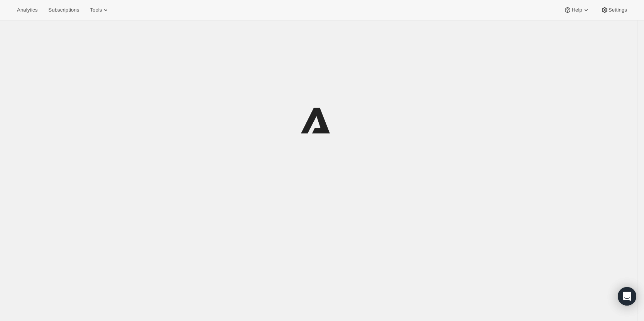 Image resolution: width=644 pixels, height=321 pixels. Describe the element at coordinates (27, 10) in the screenshot. I see `button: Analytics` at that location.